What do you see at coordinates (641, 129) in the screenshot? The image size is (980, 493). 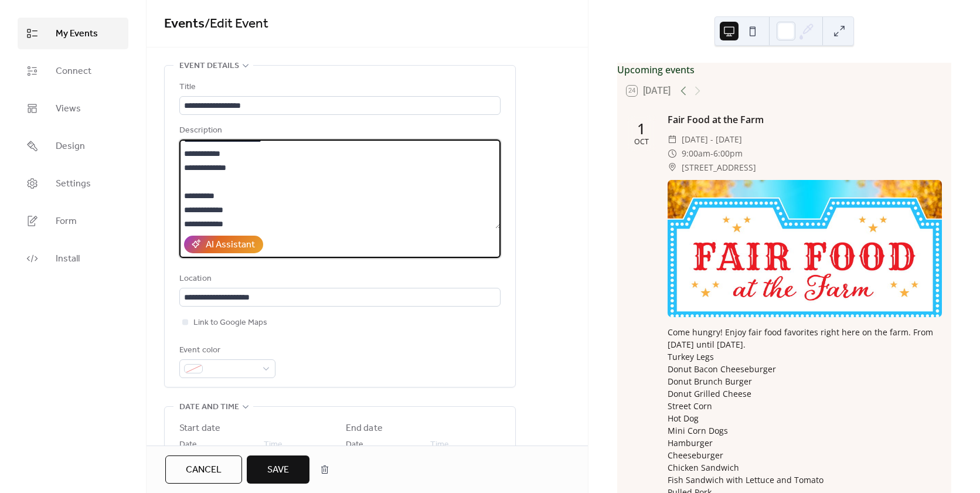 I see `div: 1` at bounding box center [641, 129].